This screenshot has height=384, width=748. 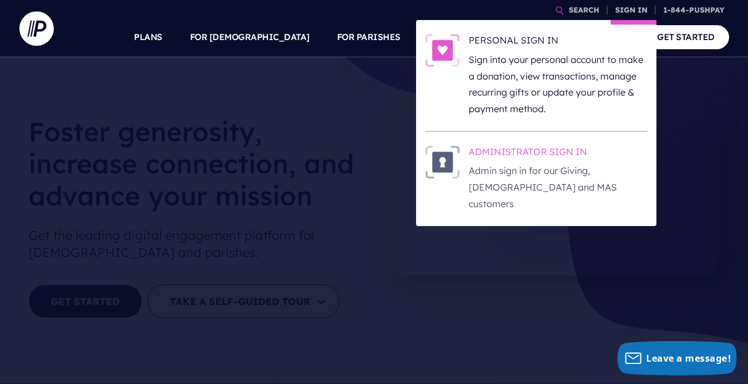 What do you see at coordinates (536, 76) in the screenshot?
I see `a: PERSONAL SIGN IN - Illustration PERSONAL SIGN IN Sign into your personal account to make a donati...` at bounding box center [536, 76].